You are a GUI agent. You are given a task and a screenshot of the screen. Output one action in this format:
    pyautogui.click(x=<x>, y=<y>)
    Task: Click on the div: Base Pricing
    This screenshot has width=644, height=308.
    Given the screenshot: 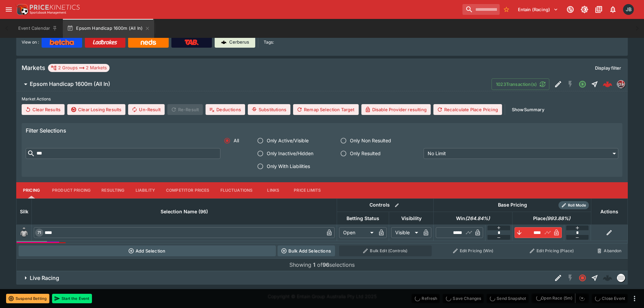 What is the action you would take?
    pyautogui.click(x=513, y=204)
    